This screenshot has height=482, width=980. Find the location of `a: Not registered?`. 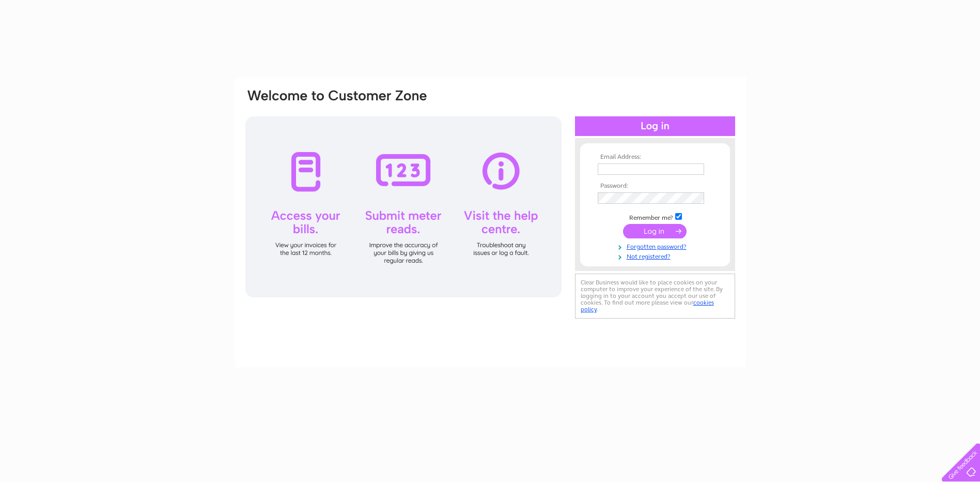

a: Not registered? is located at coordinates (656, 256).